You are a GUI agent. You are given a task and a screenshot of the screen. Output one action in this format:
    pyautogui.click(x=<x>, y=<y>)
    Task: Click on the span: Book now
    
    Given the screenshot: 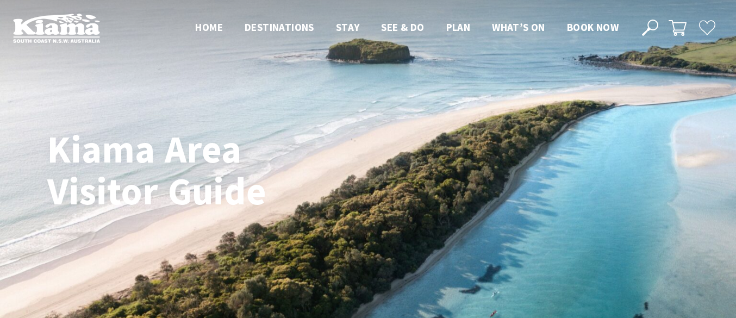 What is the action you would take?
    pyautogui.click(x=593, y=27)
    